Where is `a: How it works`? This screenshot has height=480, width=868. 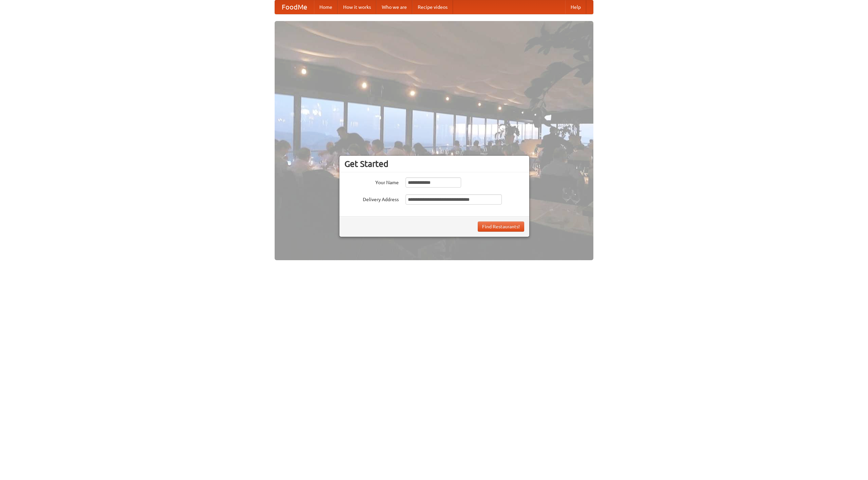 a: How it works is located at coordinates (357, 7).